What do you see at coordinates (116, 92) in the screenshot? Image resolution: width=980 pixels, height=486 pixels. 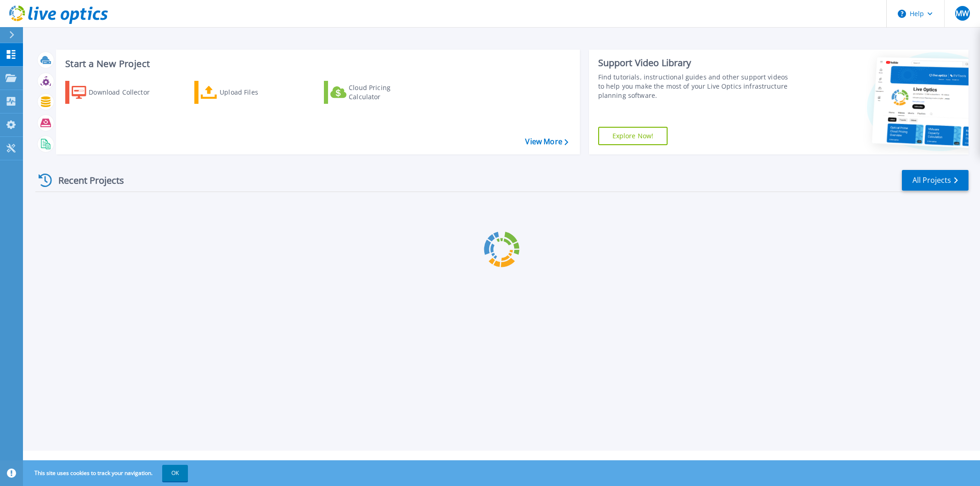 I see `a: Download Collector` at bounding box center [116, 92].